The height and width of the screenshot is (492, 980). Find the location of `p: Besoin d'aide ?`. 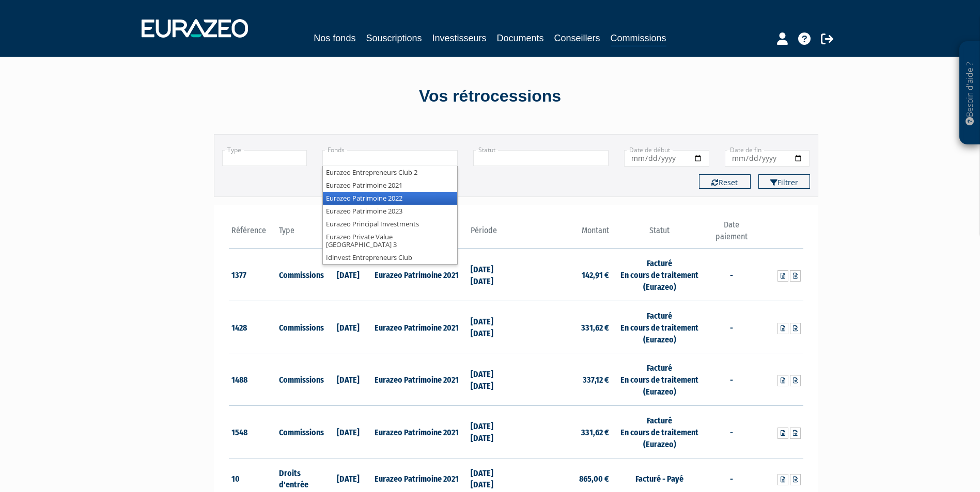

p: Besoin d'aide ? is located at coordinates (970, 93).